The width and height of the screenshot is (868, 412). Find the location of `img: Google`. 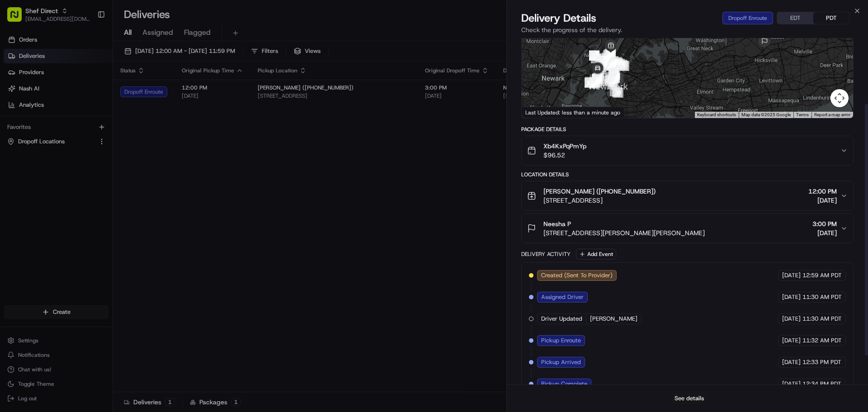

img: Google is located at coordinates (538, 112).